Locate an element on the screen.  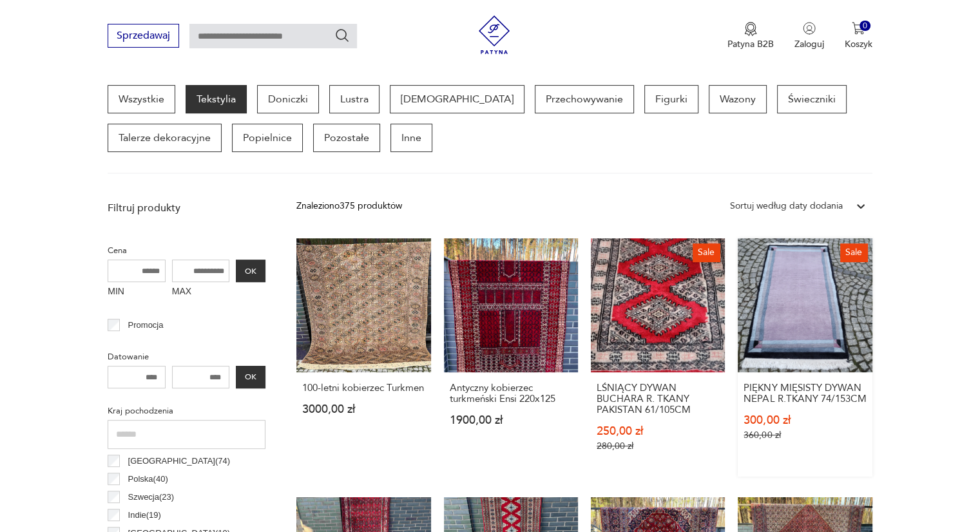
h3: 100-letni kobierzec Turkmen is located at coordinates (363, 388).